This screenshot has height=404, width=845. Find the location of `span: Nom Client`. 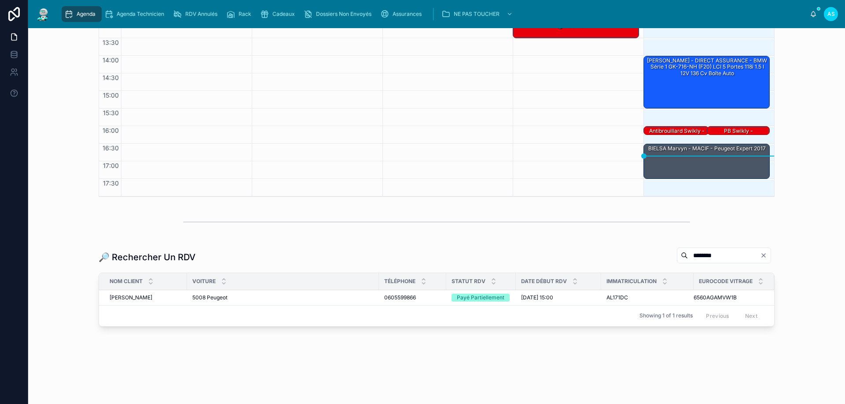

span: Nom Client is located at coordinates (126, 282).